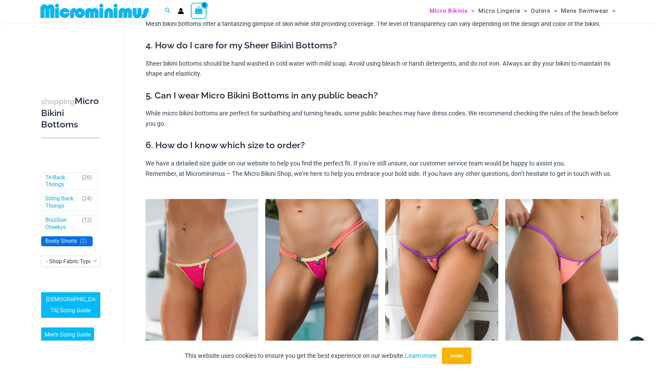 The height and width of the screenshot is (371, 656). Describe the element at coordinates (94, 11) in the screenshot. I see `img: MM SHOP LOGO FLAT` at that location.